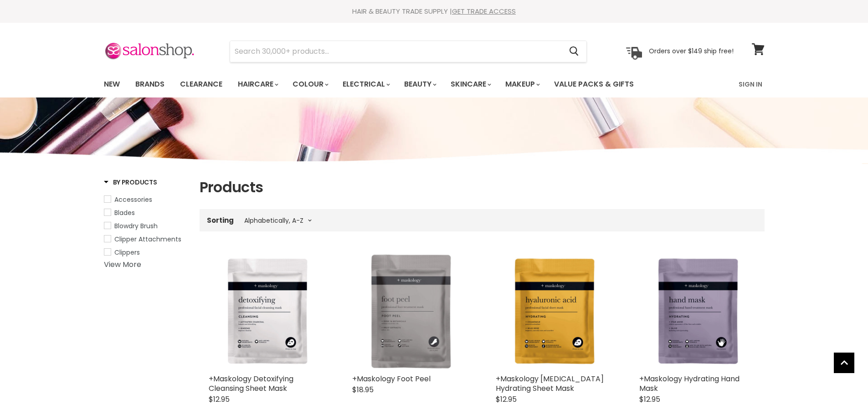  What do you see at coordinates (257, 85) in the screenshot?
I see `a: Haircare` at bounding box center [257, 85].